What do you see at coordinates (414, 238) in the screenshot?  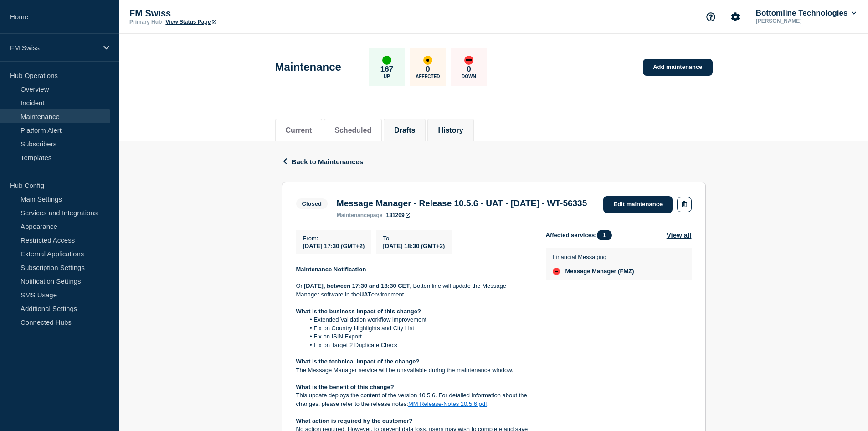 I see `p: To :` at bounding box center [414, 238].